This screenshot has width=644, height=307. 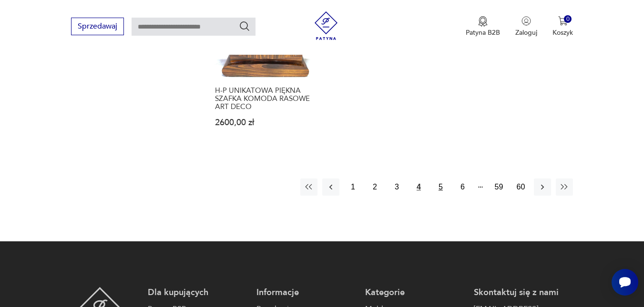 What do you see at coordinates (414, 293) in the screenshot?
I see `p: Kategorie` at bounding box center [414, 293].